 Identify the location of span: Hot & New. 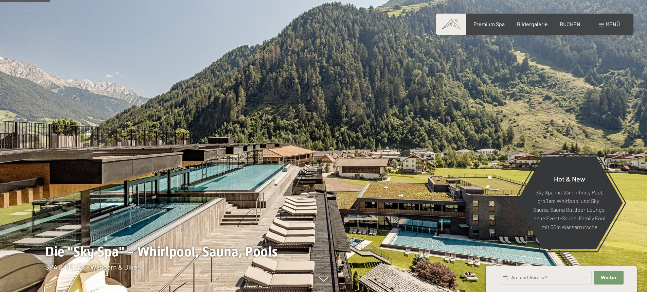
(570, 178).